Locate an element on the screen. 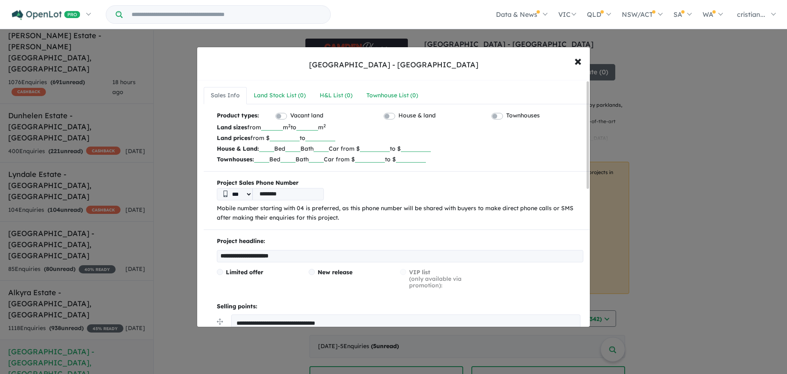  label: Townhouses is located at coordinates (523, 116).